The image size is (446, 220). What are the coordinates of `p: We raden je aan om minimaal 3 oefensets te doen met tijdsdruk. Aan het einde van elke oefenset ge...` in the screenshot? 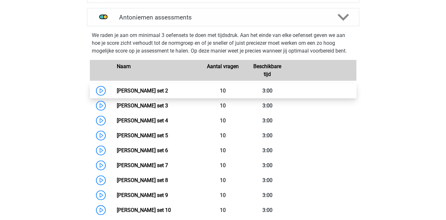 It's located at (223, 43).